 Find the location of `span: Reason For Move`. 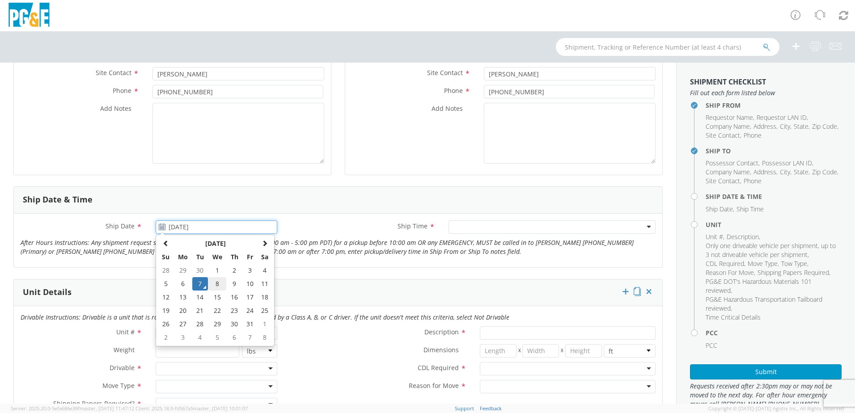

span: Reason For Move is located at coordinates (729, 272).